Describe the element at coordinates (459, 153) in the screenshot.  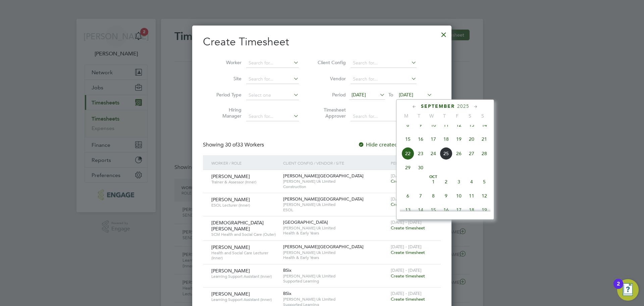
I see `span: 26` at that location.